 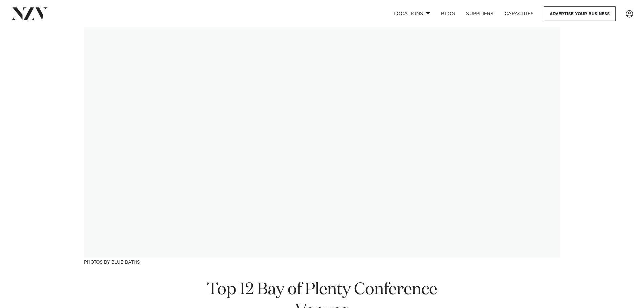 What do you see at coordinates (448, 13) in the screenshot?
I see `a: BLOG` at bounding box center [448, 13].